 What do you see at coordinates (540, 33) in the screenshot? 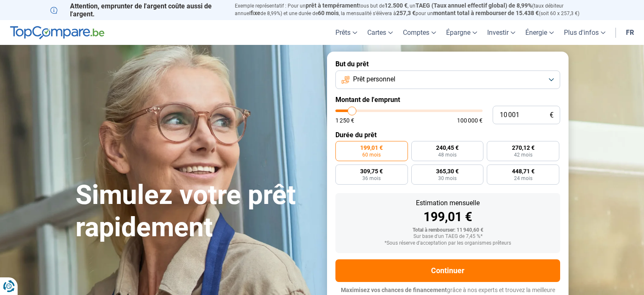
I see `a: Énergie` at bounding box center [540, 33].